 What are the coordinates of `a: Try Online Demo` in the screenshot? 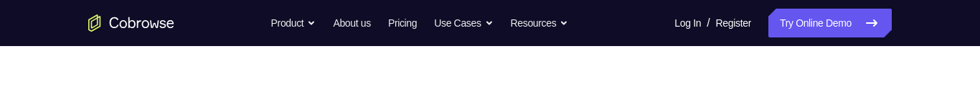 It's located at (830, 23).